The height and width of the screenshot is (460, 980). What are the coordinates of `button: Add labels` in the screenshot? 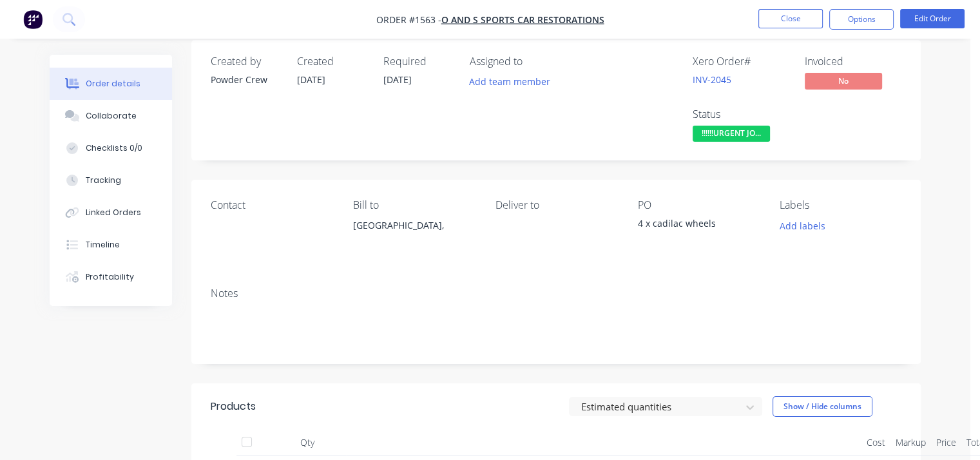 It's located at (802, 225).